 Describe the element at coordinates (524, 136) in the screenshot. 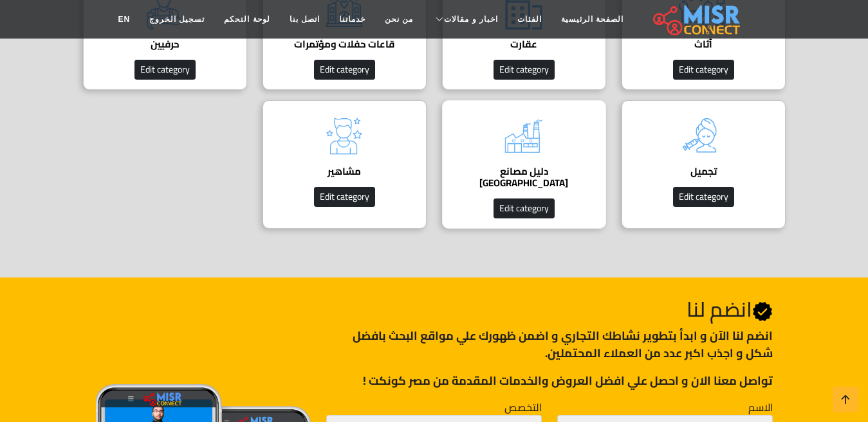

I see `img: WWK2UlEeZGouzKExQa9K.png` at that location.